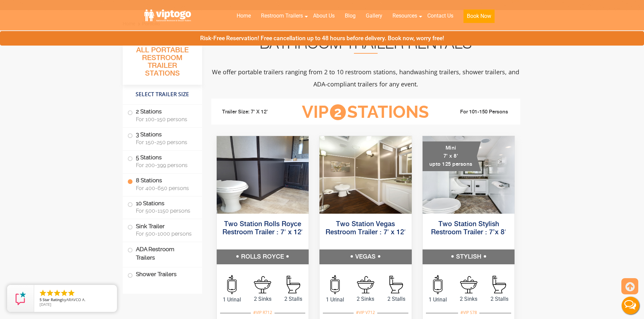  Describe the element at coordinates (365, 257) in the screenshot. I see `h5: VEGAS` at that location.